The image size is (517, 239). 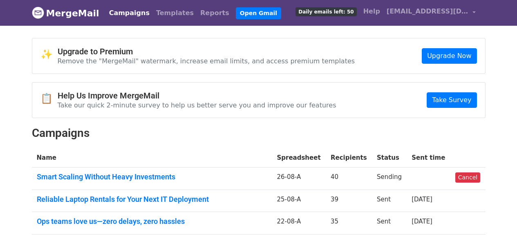 What do you see at coordinates (326, 11) in the screenshot?
I see `a: Daily emails left: 50` at bounding box center [326, 11].